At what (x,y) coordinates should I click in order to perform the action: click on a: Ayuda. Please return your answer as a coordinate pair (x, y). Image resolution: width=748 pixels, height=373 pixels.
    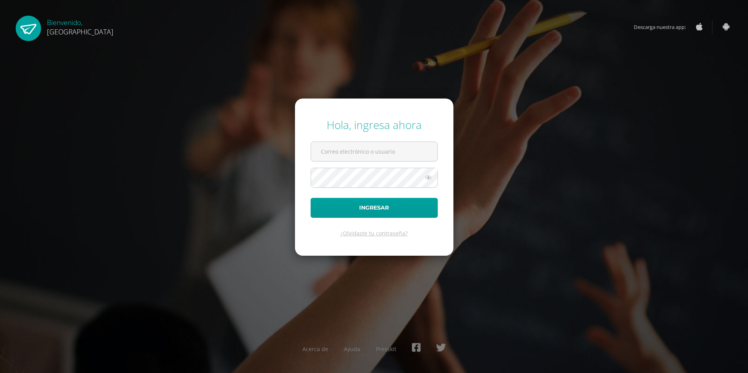
    Looking at the image, I should click on (352, 349).